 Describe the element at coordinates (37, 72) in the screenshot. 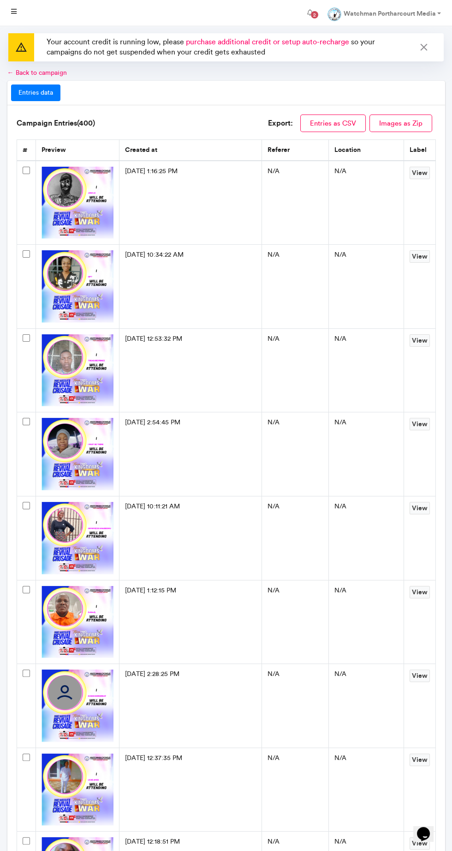

I see `a: ← Back to campaign` at that location.